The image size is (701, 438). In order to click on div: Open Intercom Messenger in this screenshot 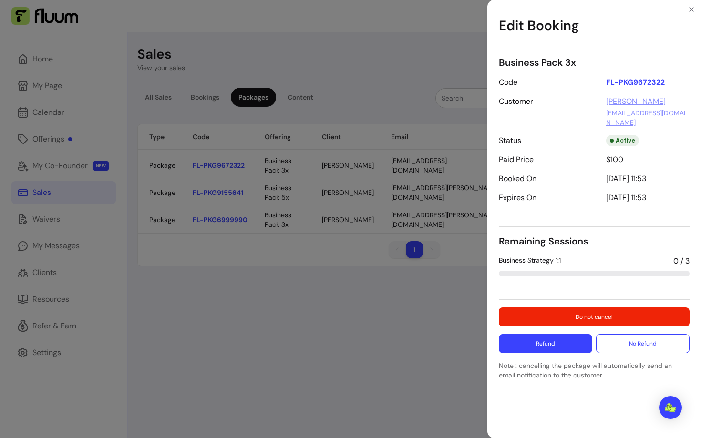, I will do `click(670, 408)`.